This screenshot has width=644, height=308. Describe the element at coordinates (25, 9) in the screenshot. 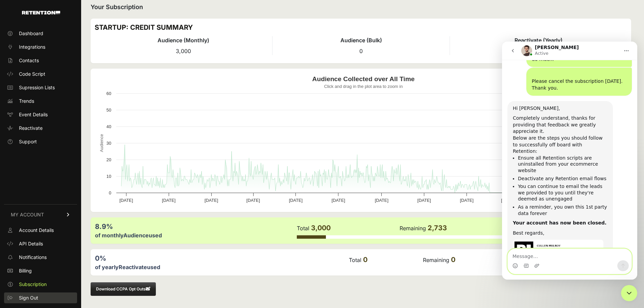

I see `img: Profile image for Cullen` at that location.